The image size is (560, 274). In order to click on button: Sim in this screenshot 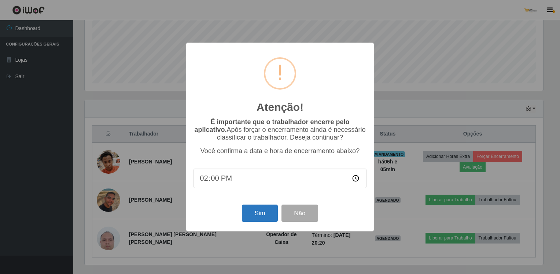, I will do `click(260, 213)`.